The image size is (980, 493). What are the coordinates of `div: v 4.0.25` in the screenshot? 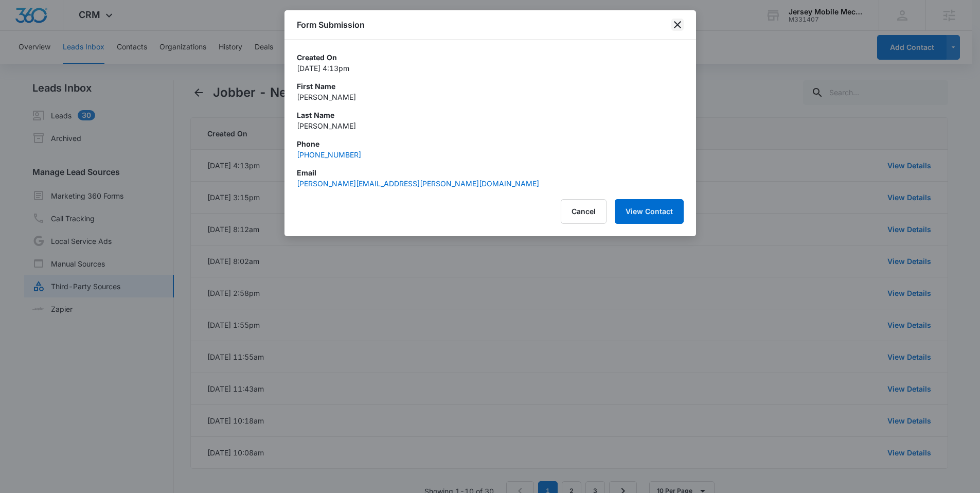 It's located at (39, 21).